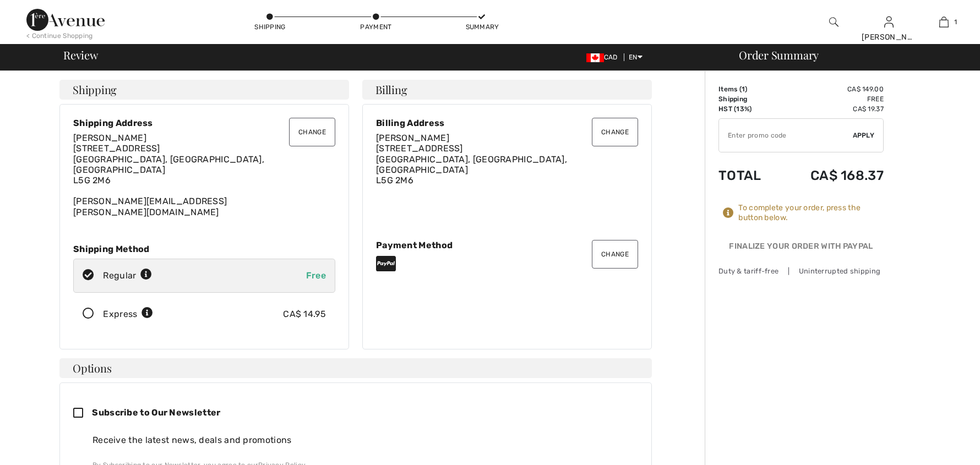 The height and width of the screenshot is (465, 980). What do you see at coordinates (270, 27) in the screenshot?
I see `div: Shipping` at bounding box center [270, 27].